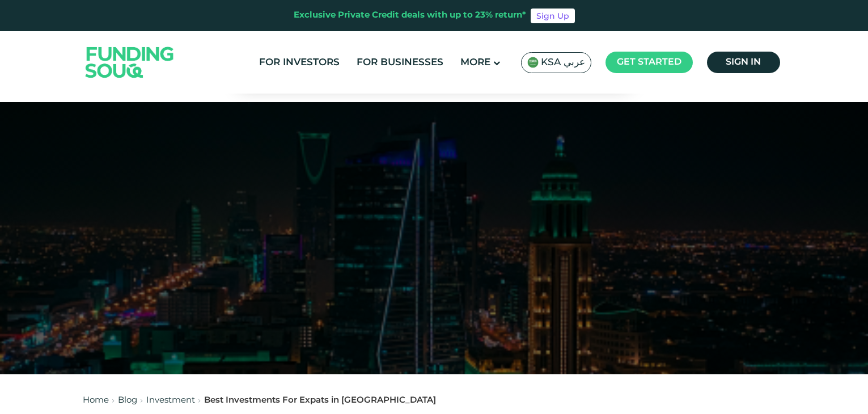 Image resolution: width=868 pixels, height=414 pixels. Describe the element at coordinates (171, 401) in the screenshot. I see `a: Investment` at that location.